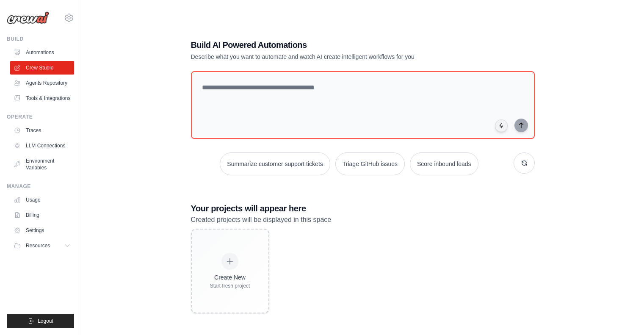 This screenshot has height=335, width=644. What do you see at coordinates (42, 83) in the screenshot?
I see `a: Agents Repository` at bounding box center [42, 83].